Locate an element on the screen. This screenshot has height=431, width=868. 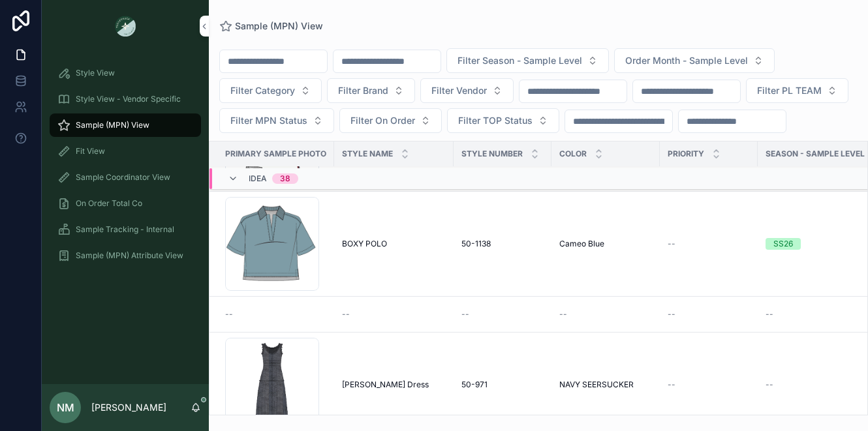
span: Sample Coordinator View is located at coordinates (122, 177).